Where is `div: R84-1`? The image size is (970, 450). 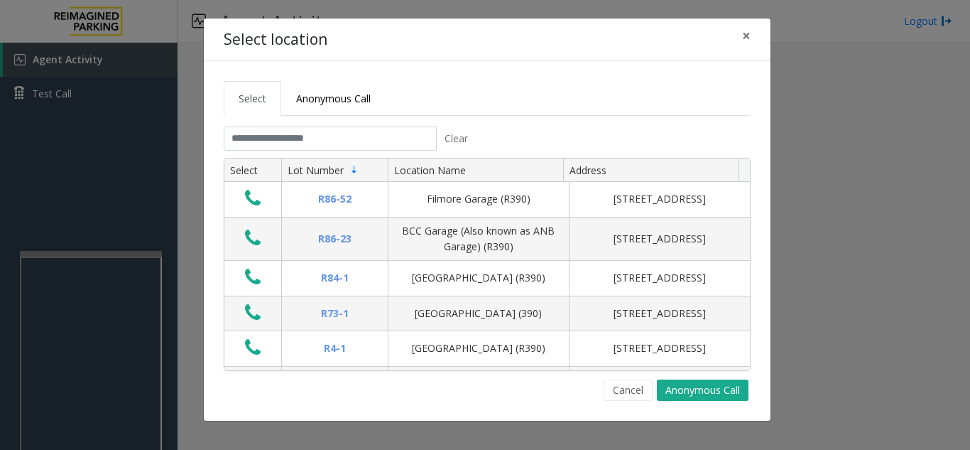 div: R84-1 is located at coordinates (335, 278).